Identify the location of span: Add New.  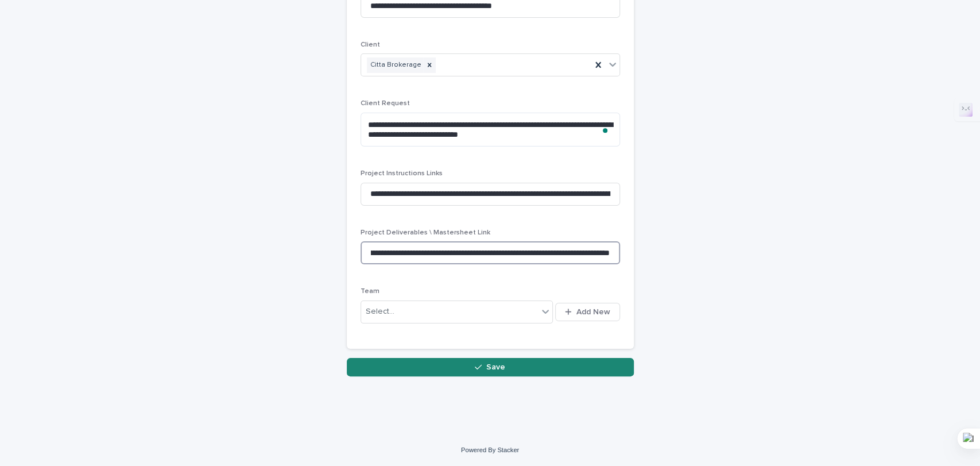
(593, 312).